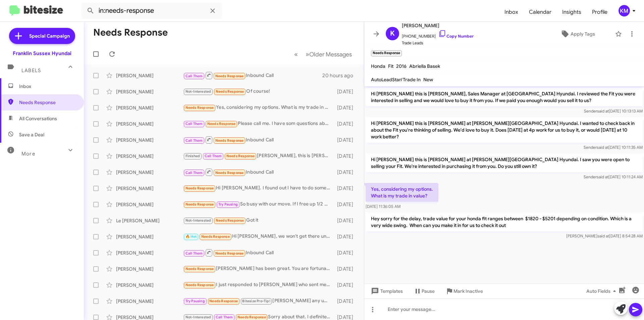  Describe the element at coordinates (32, 134) in the screenshot. I see `span: Save a Deal` at that location.